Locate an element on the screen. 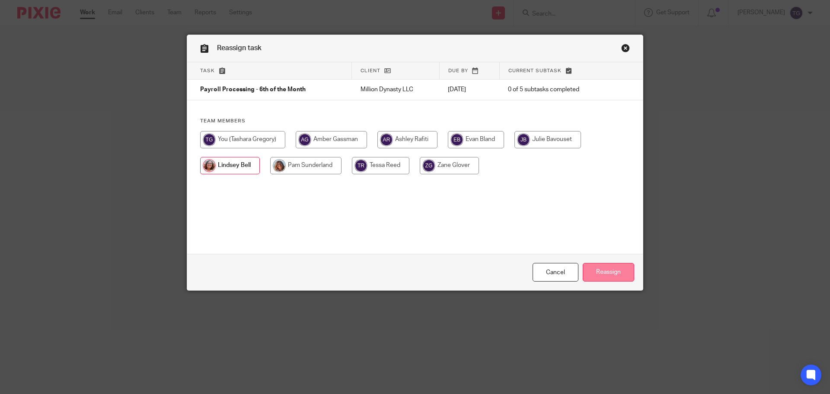  p: Million Dynasty LLC is located at coordinates (396, 89).